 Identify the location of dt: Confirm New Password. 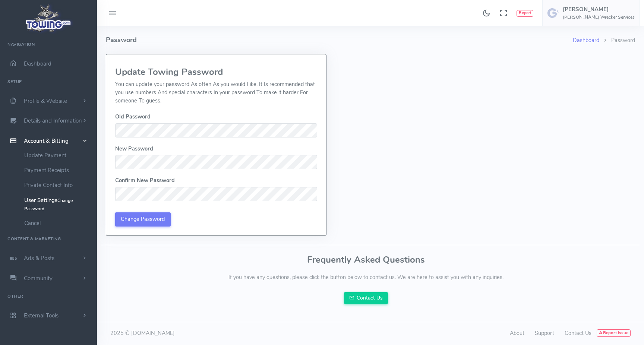
(216, 181).